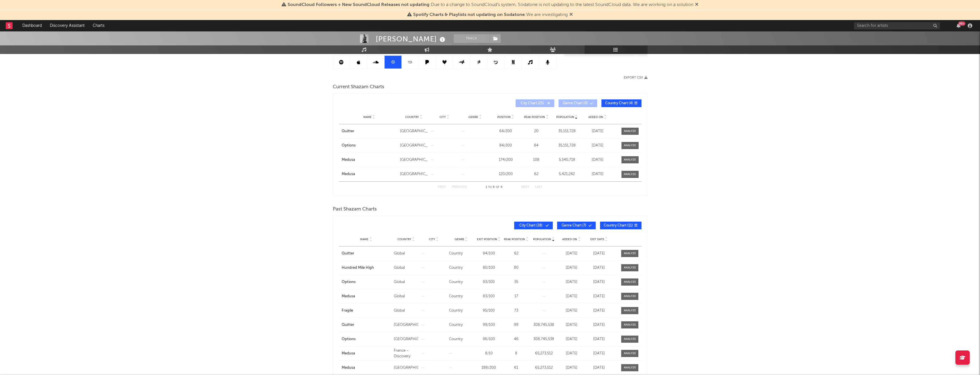  I want to click on button: First, so click(442, 187).